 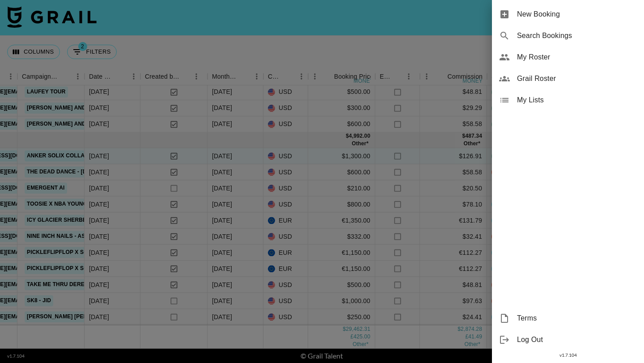 I want to click on span: My Roster, so click(x=577, y=57).